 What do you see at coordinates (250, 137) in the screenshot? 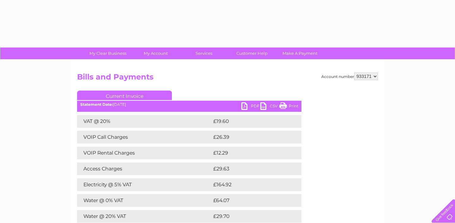
I see `td: £26.39` at bounding box center [250, 137].